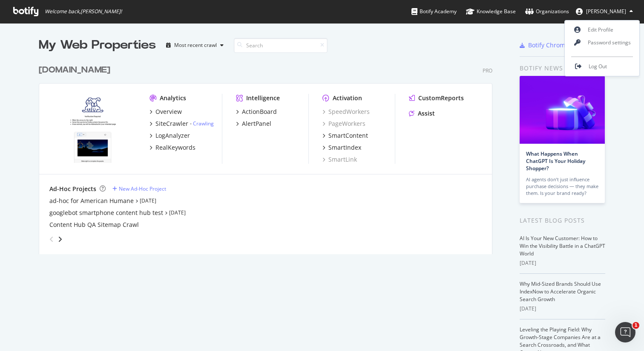 This screenshot has width=644, height=351. Describe the element at coordinates (92, 201) in the screenshot. I see `a: ad-hoc for American Humane` at that location.